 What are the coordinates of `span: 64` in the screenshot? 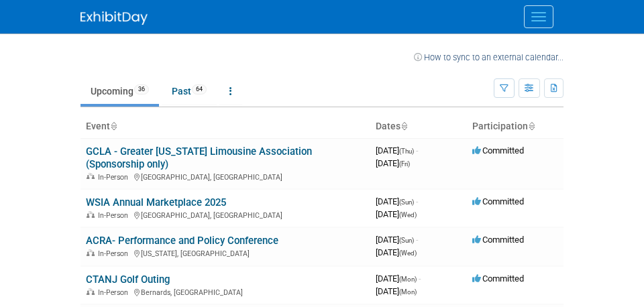 It's located at (199, 89).